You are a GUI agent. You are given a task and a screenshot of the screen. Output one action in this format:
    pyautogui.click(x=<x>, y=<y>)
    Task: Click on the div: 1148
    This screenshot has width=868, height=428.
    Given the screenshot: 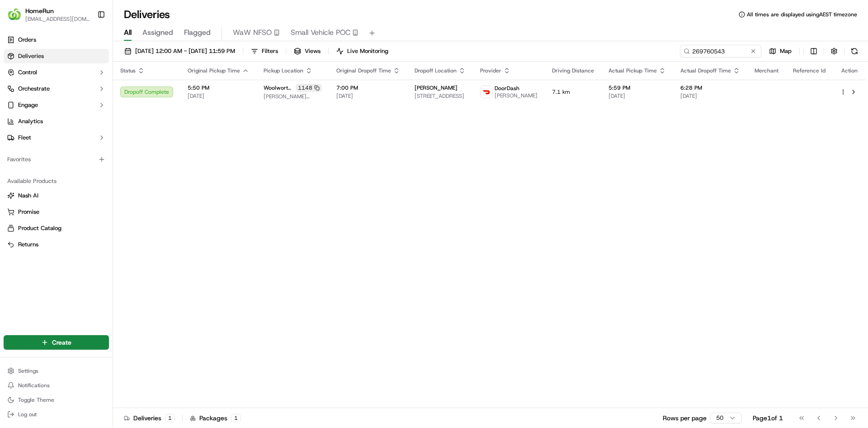 What is the action you would take?
    pyautogui.click(x=309, y=88)
    